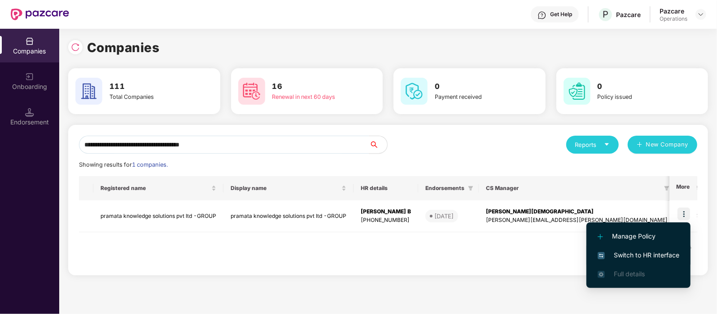  I want to click on div: Get Help, so click(561, 14).